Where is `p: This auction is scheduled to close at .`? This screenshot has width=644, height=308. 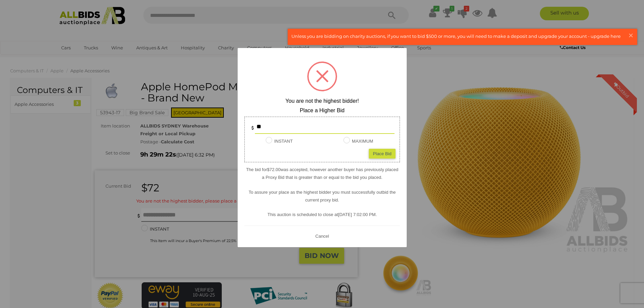 p: This auction is scheduled to close at . is located at coordinates (322, 214).